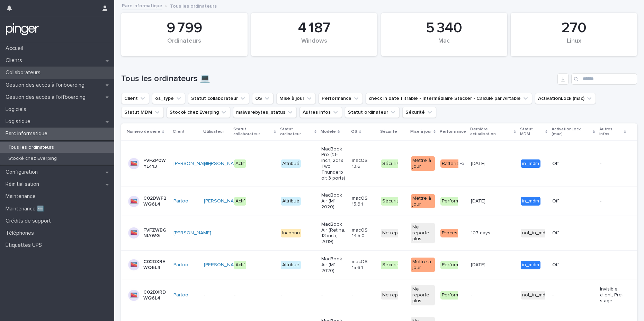 The image size is (644, 321). I want to click on p: Utilisateur, so click(213, 131).